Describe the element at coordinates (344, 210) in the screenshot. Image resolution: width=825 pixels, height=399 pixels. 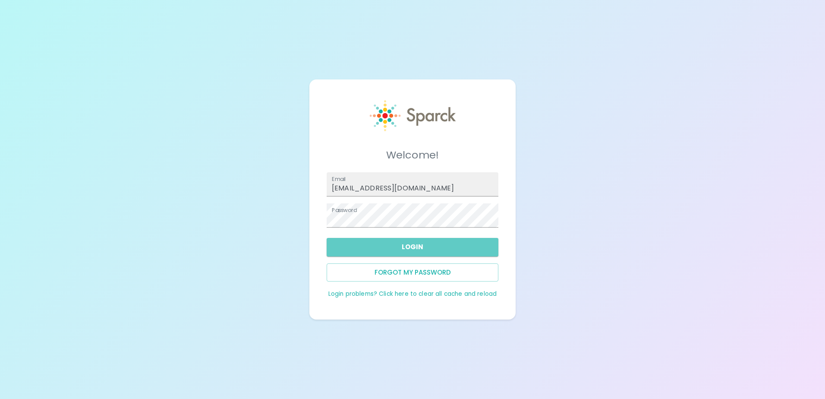
I see `label: Password` at that location.